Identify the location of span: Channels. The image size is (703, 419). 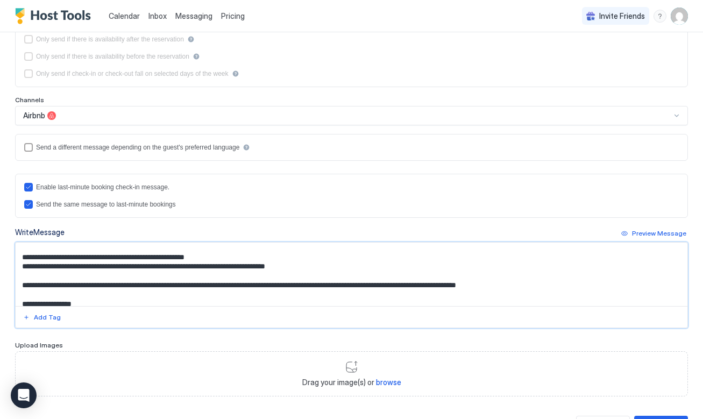
(30, 100).